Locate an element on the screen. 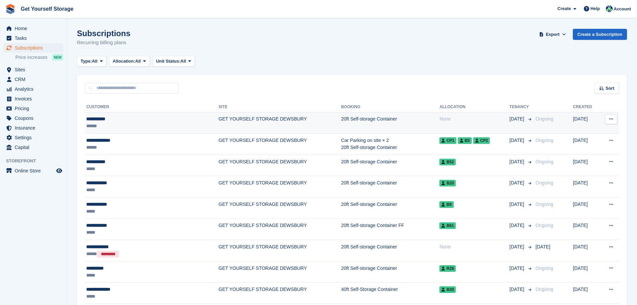  span: CP2 is located at coordinates (481, 140).